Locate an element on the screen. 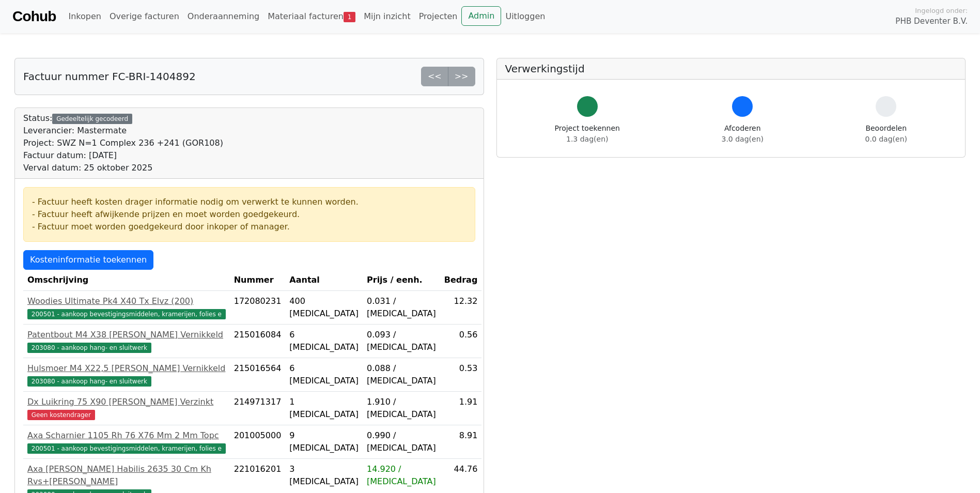 Image resolution: width=980 pixels, height=493 pixels. div: Afcoderen is located at coordinates (743, 134).